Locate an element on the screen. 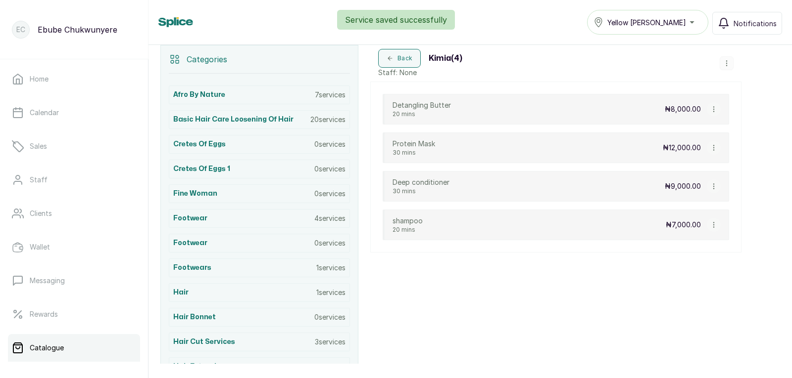 The height and width of the screenshot is (378, 792). p: ₦9,000.00 is located at coordinates (682, 186).